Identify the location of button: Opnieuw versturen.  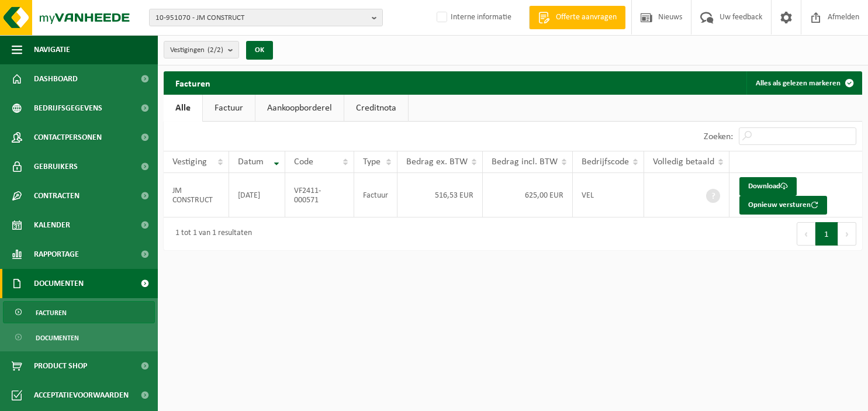
(783, 206).